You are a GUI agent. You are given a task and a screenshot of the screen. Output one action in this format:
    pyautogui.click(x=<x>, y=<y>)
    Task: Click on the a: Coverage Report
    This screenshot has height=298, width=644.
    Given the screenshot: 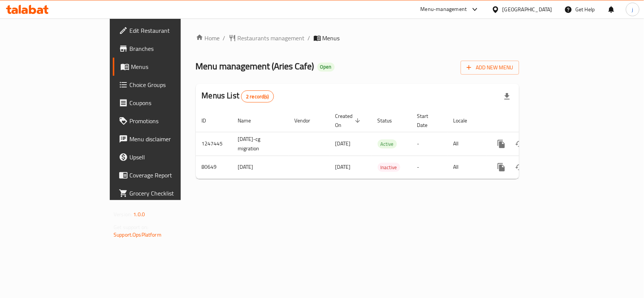 What is the action you would take?
    pyautogui.click(x=165, y=175)
    